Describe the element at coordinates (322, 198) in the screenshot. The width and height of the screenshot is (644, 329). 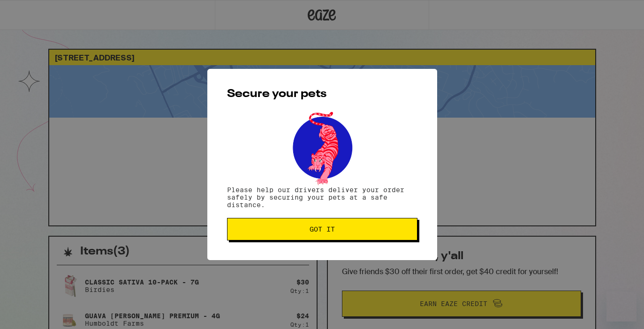
I see `p: Please help our drivers deliver your order safely by securing your pets at a safe distance.` at that location.